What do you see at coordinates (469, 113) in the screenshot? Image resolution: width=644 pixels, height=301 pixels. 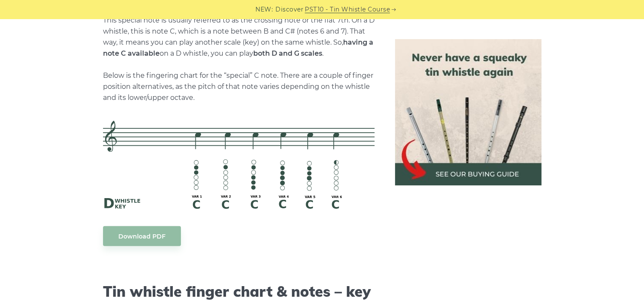 I see `img: tin whistle buying guide` at bounding box center [469, 113].